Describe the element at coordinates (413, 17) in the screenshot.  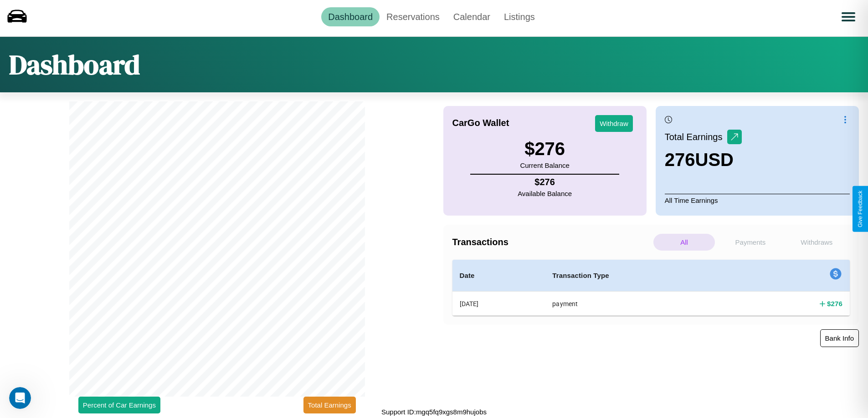
I see `a: Reservations` at that location.